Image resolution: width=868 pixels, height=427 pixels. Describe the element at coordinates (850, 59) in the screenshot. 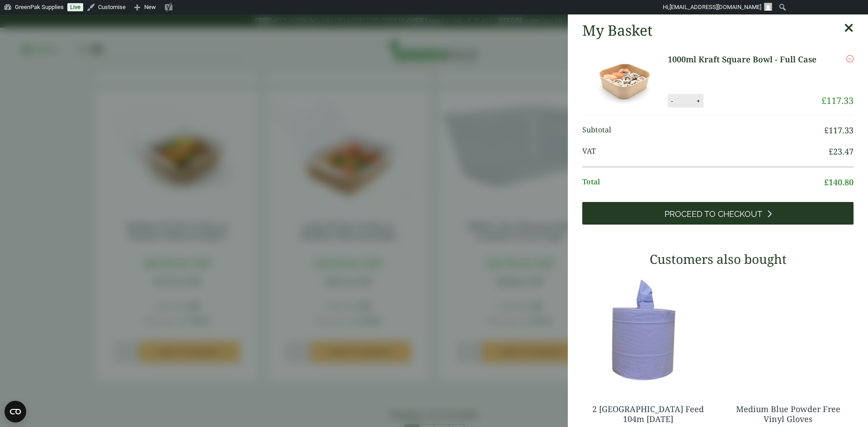

I see `a: Remove this item` at that location.